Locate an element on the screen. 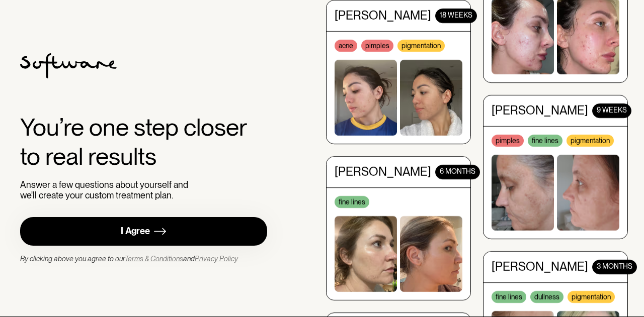 Image resolution: width=644 pixels, height=317 pixels. a: Terms & Conditions is located at coordinates (154, 259).